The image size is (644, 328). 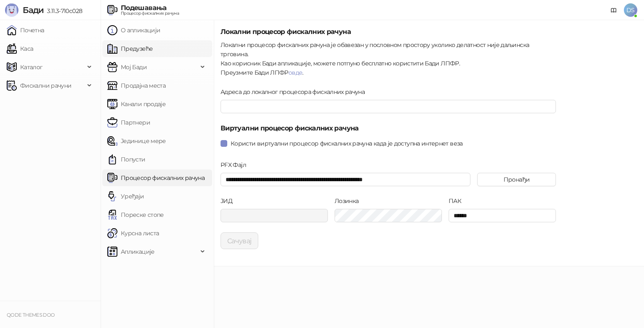 I want to click on span: DS, so click(x=630, y=10).